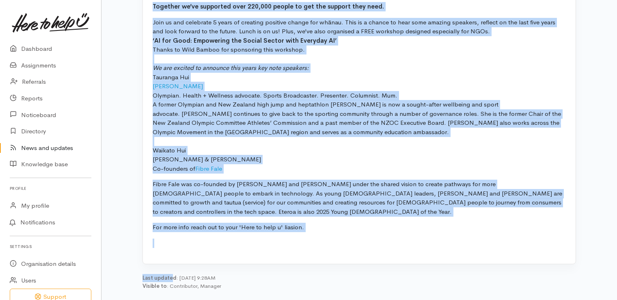 The image size is (617, 300). Describe the element at coordinates (50, 188) in the screenshot. I see `h6: Profile` at that location.